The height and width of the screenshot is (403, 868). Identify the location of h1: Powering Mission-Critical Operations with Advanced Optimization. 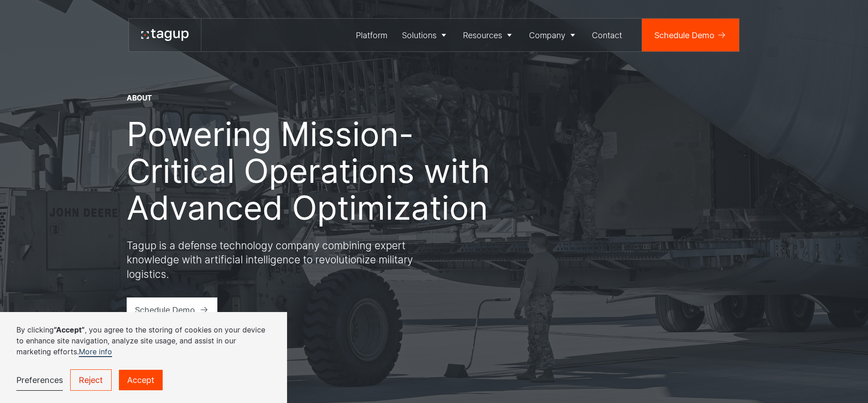
(318, 170).